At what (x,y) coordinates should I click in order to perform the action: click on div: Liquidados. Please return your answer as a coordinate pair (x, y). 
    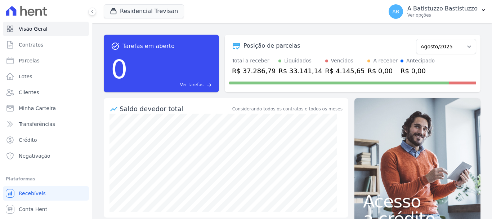
    Looking at the image, I should click on (298, 60).